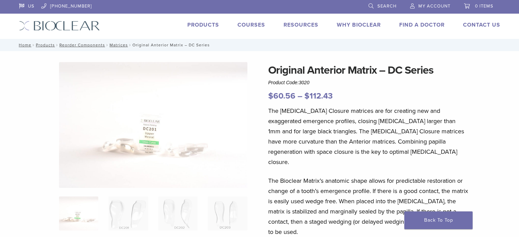 The image size is (519, 237). What do you see at coordinates (260, 45) in the screenshot?
I see `nav: Original Anterior Matrix – DC Series` at bounding box center [260, 45].